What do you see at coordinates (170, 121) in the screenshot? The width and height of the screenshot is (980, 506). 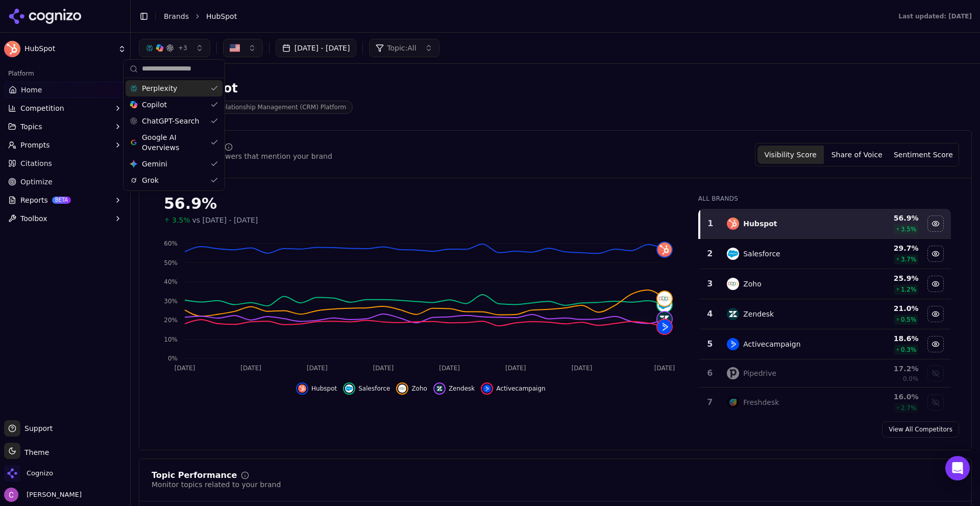 I see `span: ChatGPT-Search` at bounding box center [170, 121].